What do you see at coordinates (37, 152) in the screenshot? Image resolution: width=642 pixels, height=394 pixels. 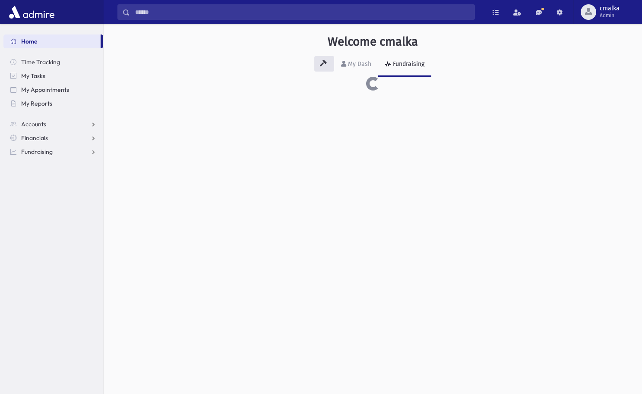 I see `span: Fundraising` at bounding box center [37, 152].